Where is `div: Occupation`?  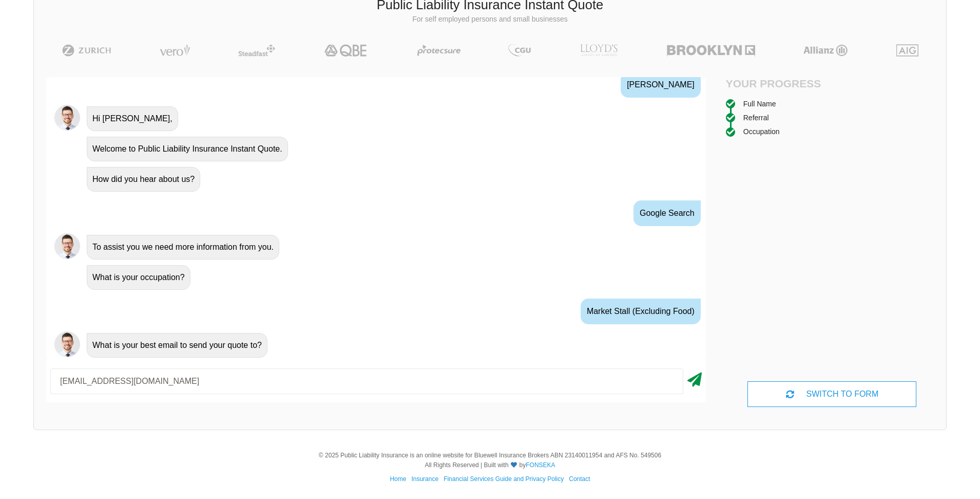 div: Occupation is located at coordinates (762, 132).